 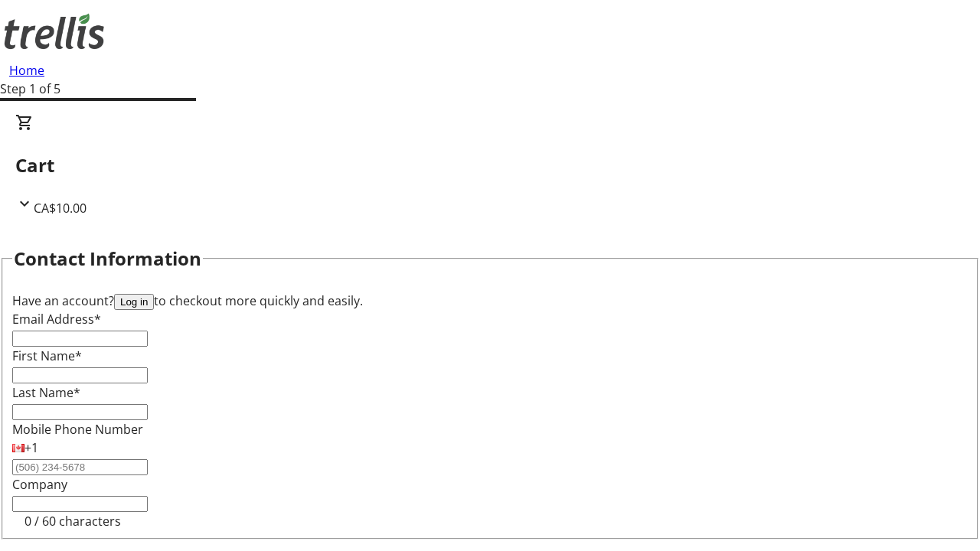 What do you see at coordinates (46, 393) in the screenshot?
I see `label: Last Name*` at bounding box center [46, 393].